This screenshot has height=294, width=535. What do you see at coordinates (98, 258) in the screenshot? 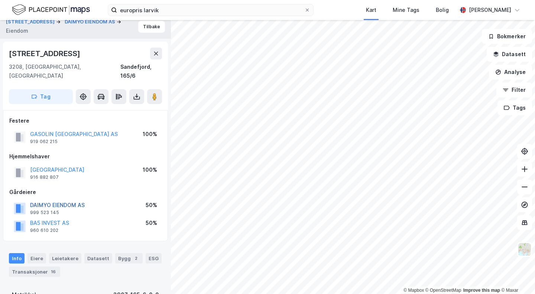
I see `div: Datasett` at bounding box center [98, 258].